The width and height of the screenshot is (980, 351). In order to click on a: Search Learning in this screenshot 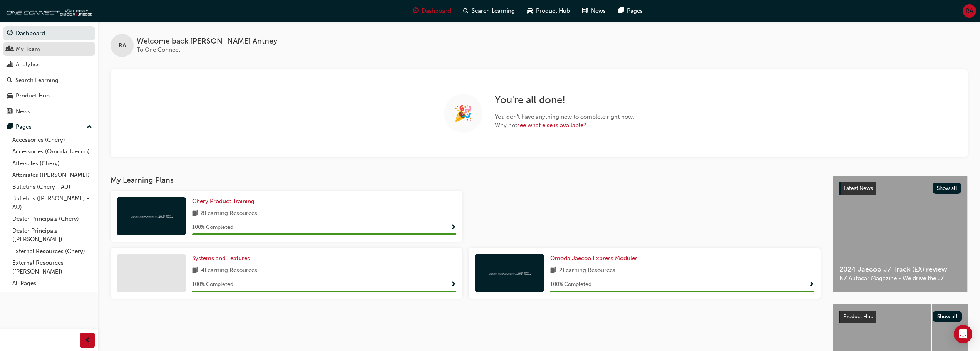, I will do `click(49, 80)`.